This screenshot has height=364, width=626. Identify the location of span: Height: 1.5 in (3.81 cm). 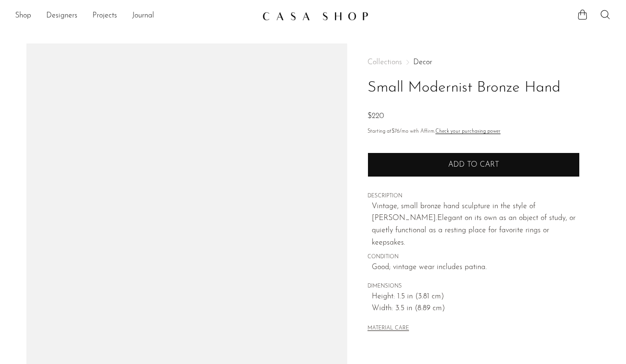
(476, 297).